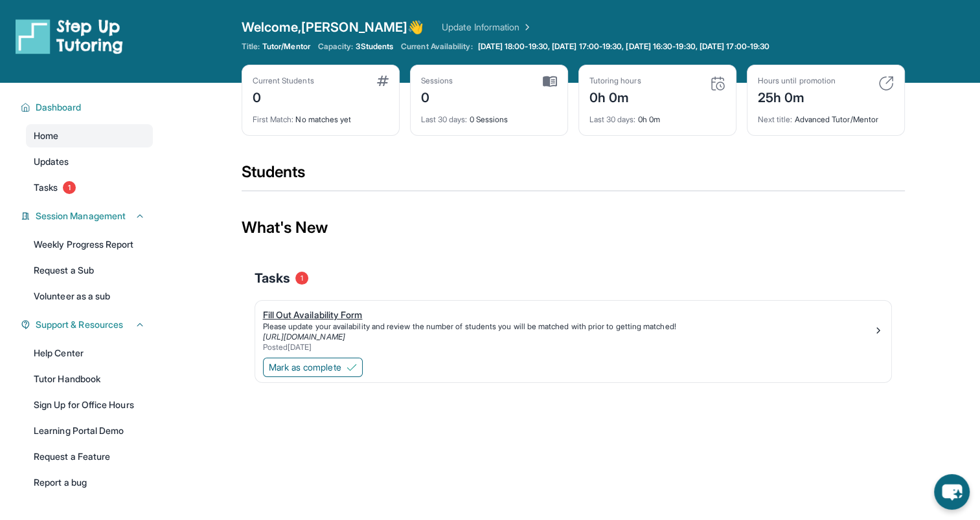 The height and width of the screenshot is (520, 980). I want to click on img: Mark as complete, so click(352, 368).